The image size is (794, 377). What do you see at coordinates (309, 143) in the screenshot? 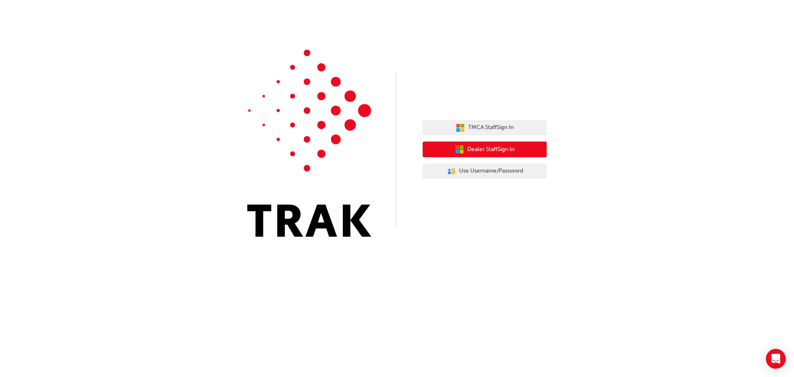
I see `img: Trak` at bounding box center [309, 143].